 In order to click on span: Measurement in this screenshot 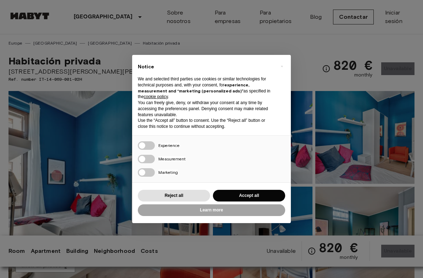, I will do `click(172, 159)`.